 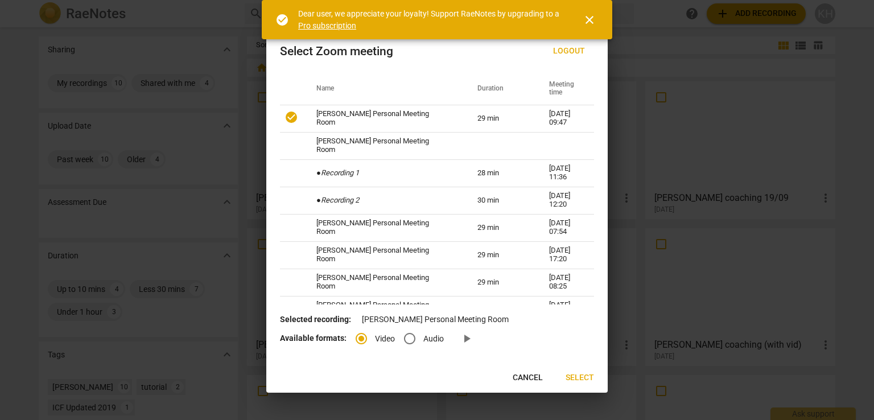 I want to click on span: Cancel, so click(x=527, y=378).